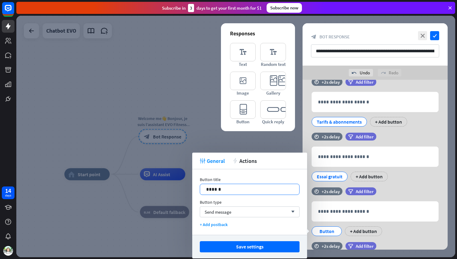  What do you see at coordinates (423, 36) in the screenshot?
I see `i: close` at bounding box center [423, 36].